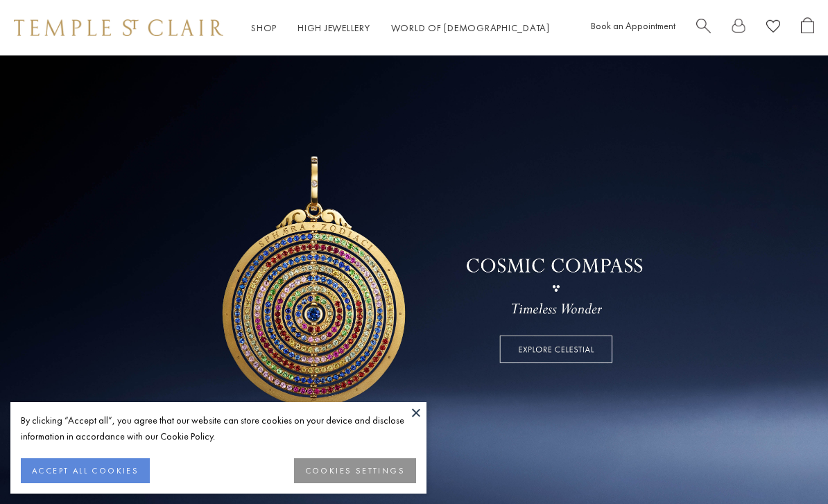  Describe the element at coordinates (218, 428) in the screenshot. I see `div: By clicking “Accept all”, you agree that our website can store cookies on your device and disclos...` at that location.